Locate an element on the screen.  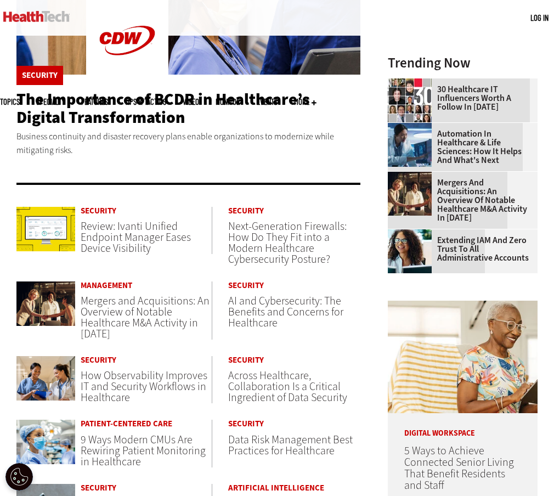
img: Administrative assistant is located at coordinates (410, 251).